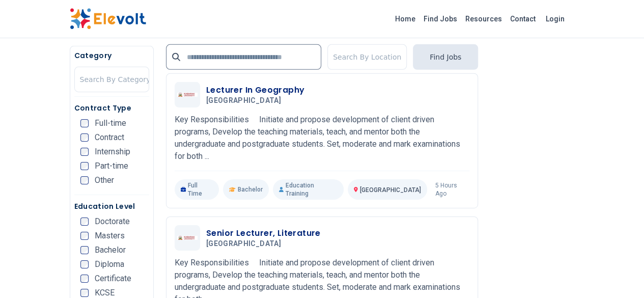  I want to click on input: Doctorate, so click(84, 222).